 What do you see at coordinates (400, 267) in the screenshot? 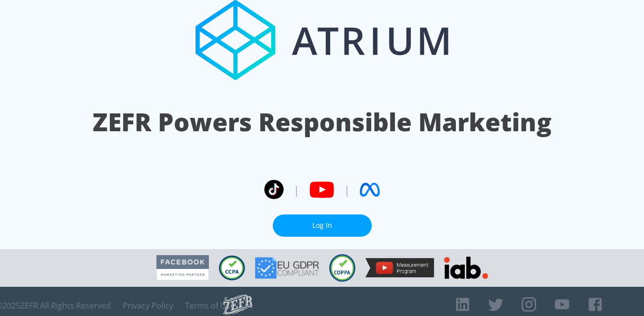
I see `img: YouTube Measurement Program` at bounding box center [400, 267].